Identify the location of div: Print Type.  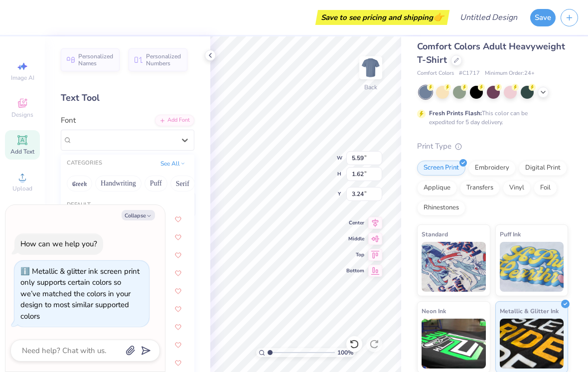
(492, 146).